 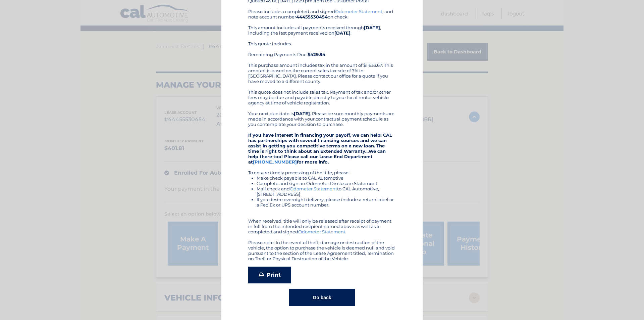 I want to click on b: 44455530454, so click(x=312, y=16).